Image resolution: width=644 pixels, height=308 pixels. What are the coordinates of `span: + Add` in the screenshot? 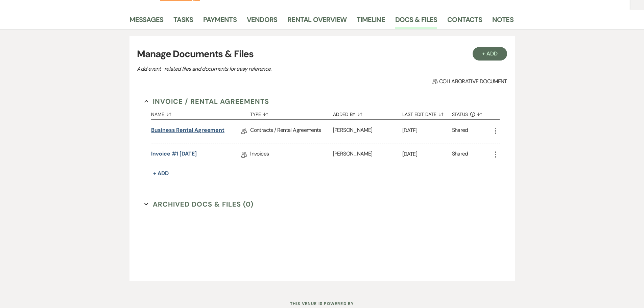 It's located at (161, 173).